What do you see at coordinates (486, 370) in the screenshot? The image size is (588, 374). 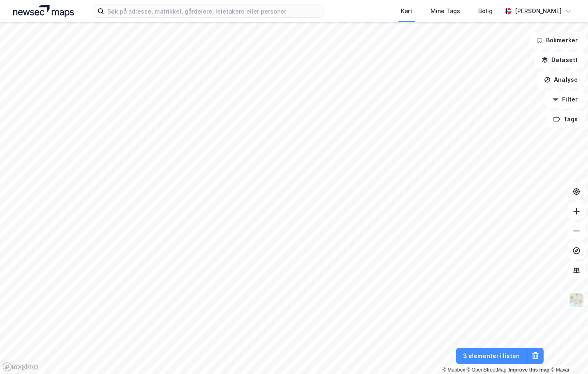 I see `a: OpenStreetMap` at bounding box center [486, 370].